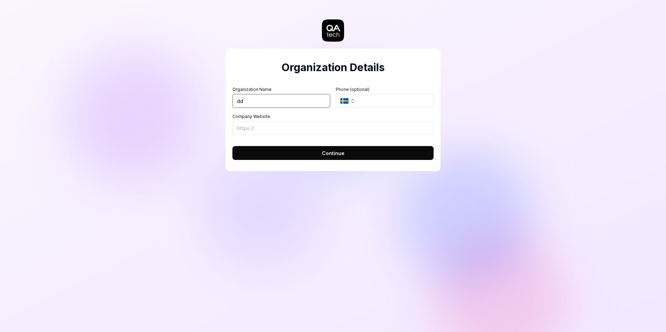  Describe the element at coordinates (385, 89) in the screenshot. I see `label: Phone (optional)` at that location.